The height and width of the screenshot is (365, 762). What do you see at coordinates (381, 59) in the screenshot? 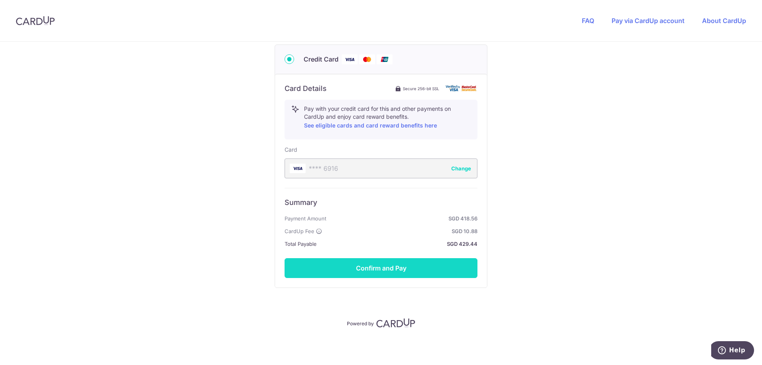
I see `div: Credit Card Visa Mastercard Union Pay` at bounding box center [381, 59].